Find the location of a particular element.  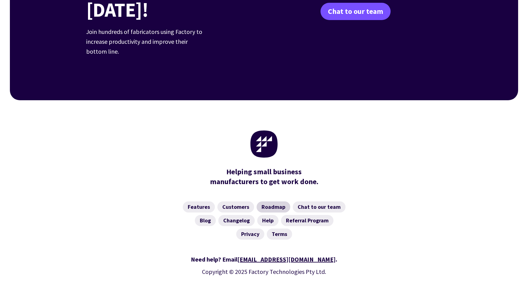

mark: Helping small business is located at coordinates (264, 172).